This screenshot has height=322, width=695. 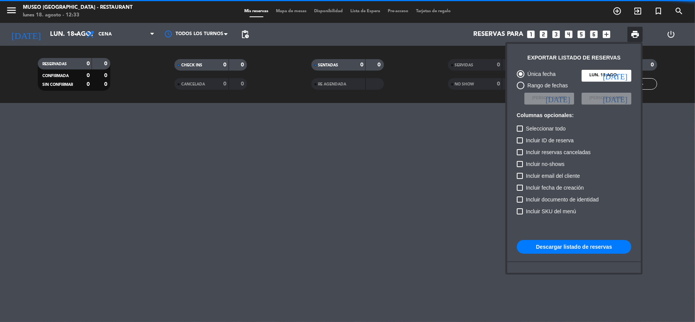 I want to click on span: Seleccionar todo, so click(x=546, y=129).